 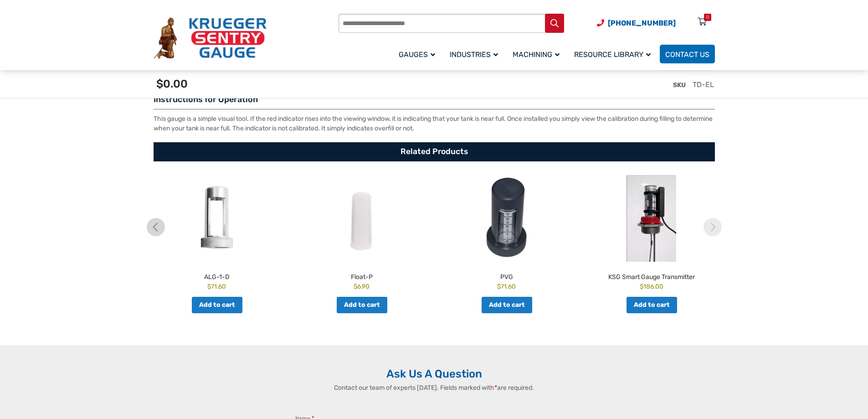 What do you see at coordinates (680, 85) in the screenshot?
I see `span: SKU` at bounding box center [680, 85].